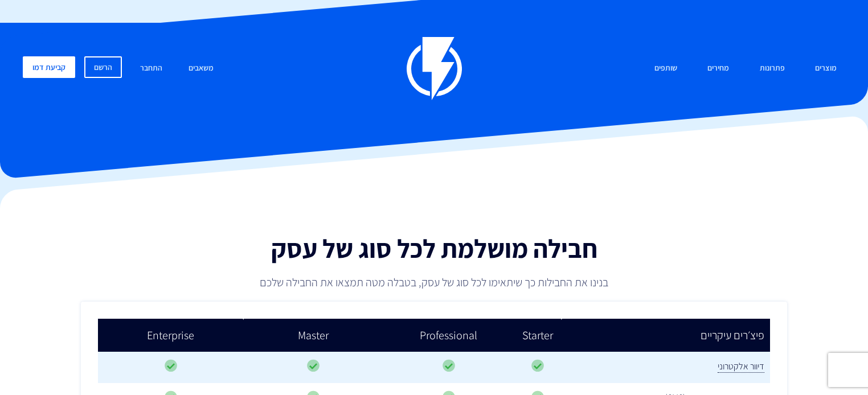 The width and height of the screenshot is (868, 395). I want to click on a: התחבר, so click(151, 68).